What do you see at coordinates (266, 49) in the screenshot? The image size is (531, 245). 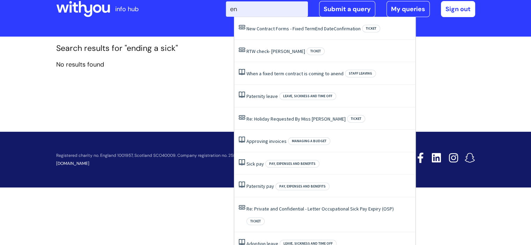 I see `h1: Search results for "ending a sick"` at bounding box center [266, 49].